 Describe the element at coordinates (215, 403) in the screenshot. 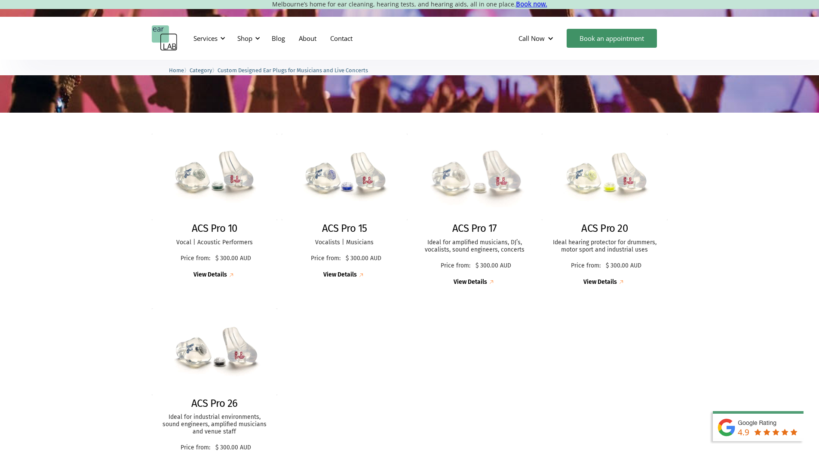

I see `h2: ACS Pro 26` at that location.